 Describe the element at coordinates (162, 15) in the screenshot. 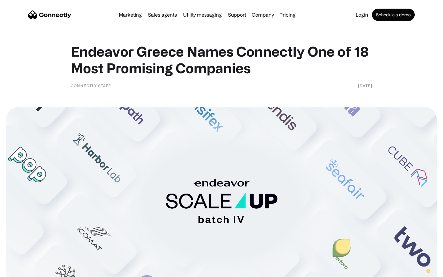

I see `a: Sales agents` at that location.